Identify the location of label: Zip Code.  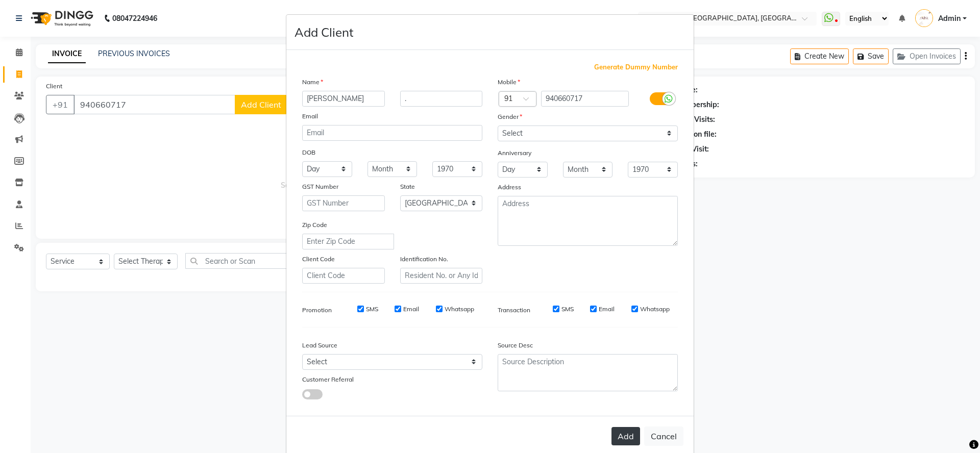
(314, 225).